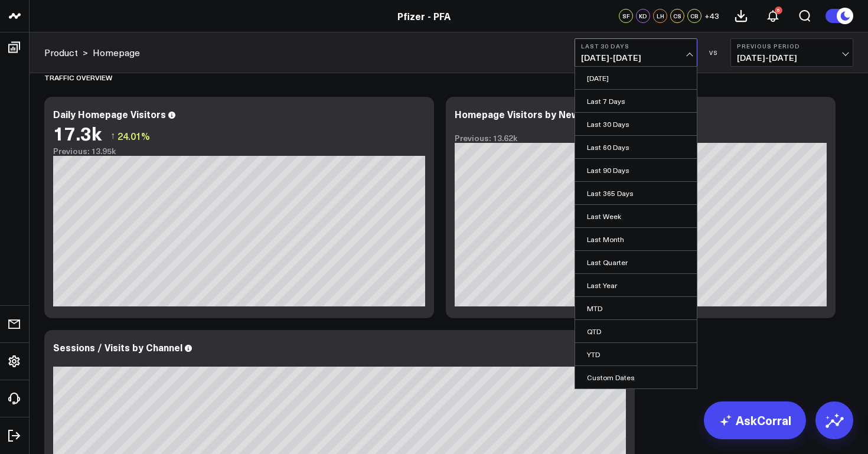 This screenshot has width=868, height=454. I want to click on div: Homepage Visitors by New vs Returning, so click(546, 114).